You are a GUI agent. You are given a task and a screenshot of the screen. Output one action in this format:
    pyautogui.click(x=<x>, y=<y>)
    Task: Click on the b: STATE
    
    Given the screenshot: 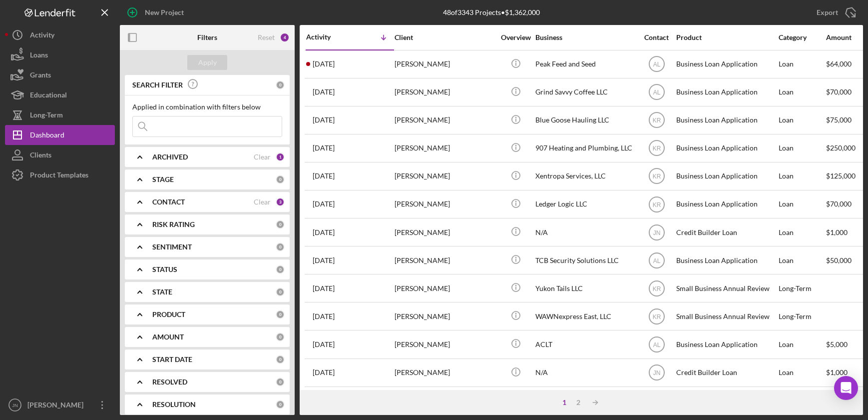 What is the action you would take?
    pyautogui.click(x=163, y=292)
    